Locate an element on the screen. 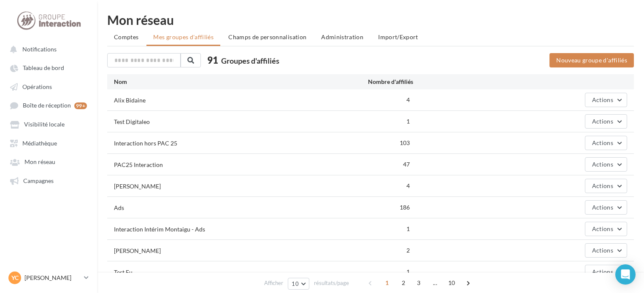 The image size is (644, 293). a: Opérations is located at coordinates (48, 86).